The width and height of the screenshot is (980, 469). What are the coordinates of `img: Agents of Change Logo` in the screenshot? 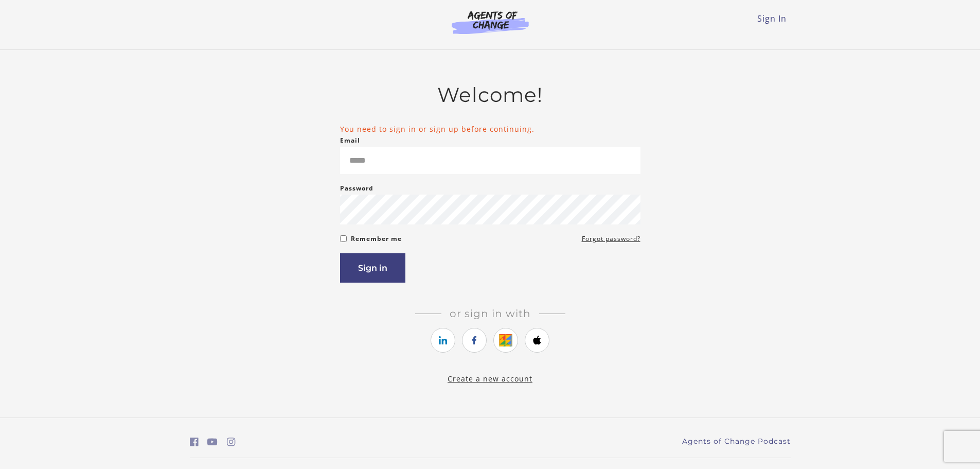 It's located at (490, 22).